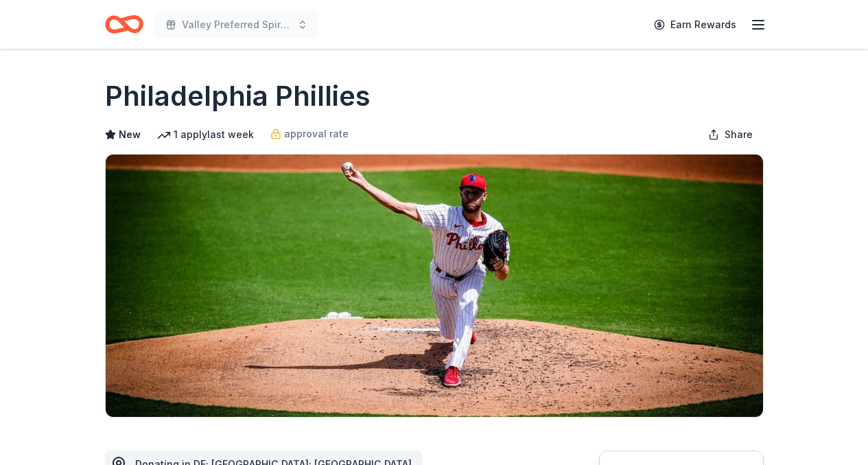  What do you see at coordinates (236, 25) in the screenshot?
I see `button: Valley Preferred Spirit of Courage` at bounding box center [236, 25].